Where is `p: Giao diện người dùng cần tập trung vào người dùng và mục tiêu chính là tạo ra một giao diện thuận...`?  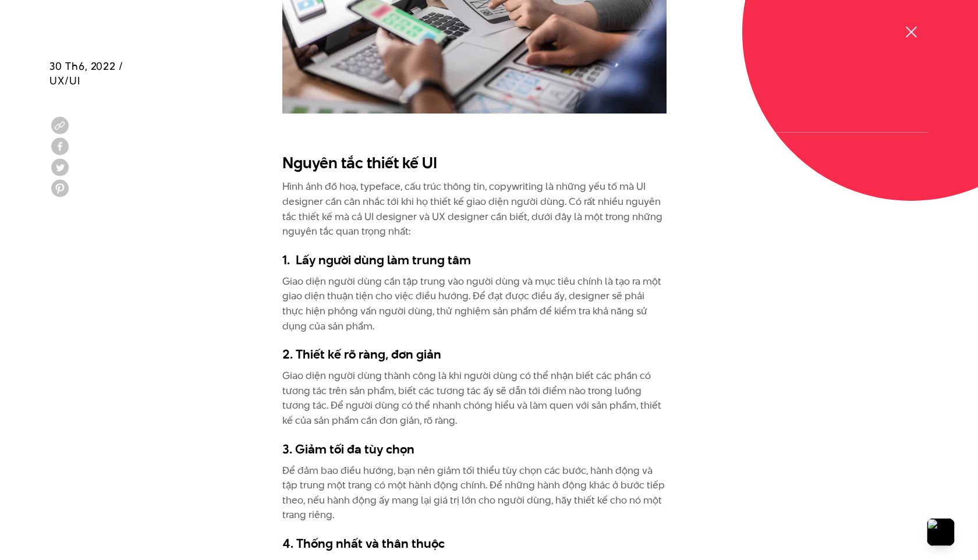 p: Giao diện người dùng cần tập trung vào người dùng và mục tiêu chính là tạo ra một giao diện thuận... is located at coordinates (474, 303).